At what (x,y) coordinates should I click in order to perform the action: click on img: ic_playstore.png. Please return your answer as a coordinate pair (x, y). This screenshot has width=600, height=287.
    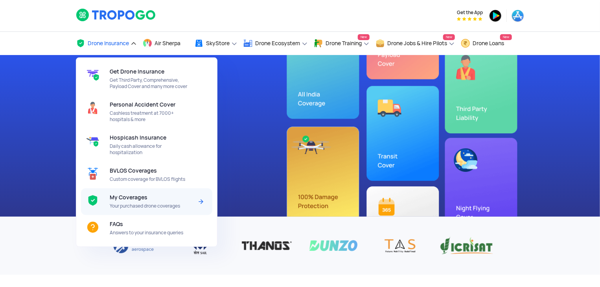
    Looking at the image, I should click on (496, 16).